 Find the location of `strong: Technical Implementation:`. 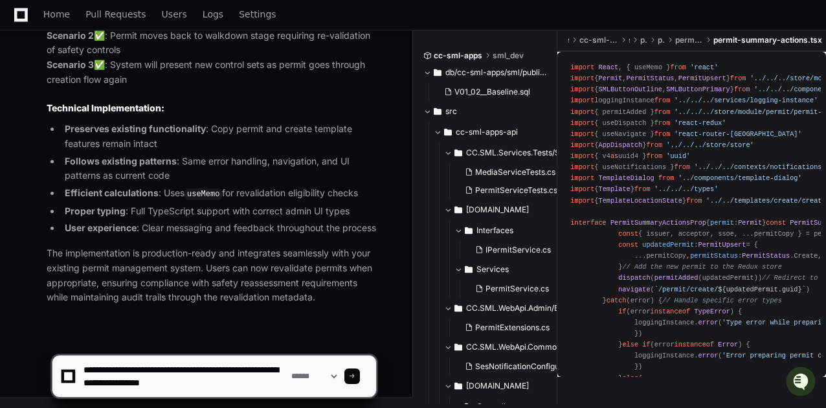

strong: Technical Implementation: is located at coordinates (106, 107).